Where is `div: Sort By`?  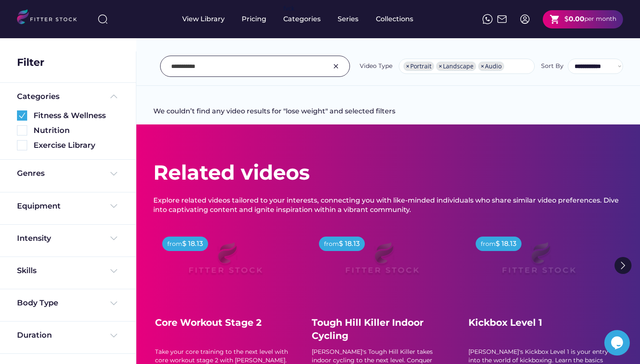 div: Sort By is located at coordinates (552, 66).